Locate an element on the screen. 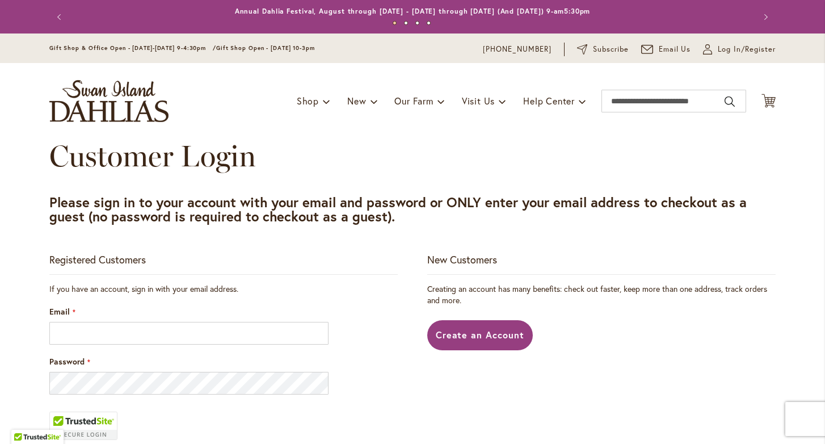 The height and width of the screenshot is (444, 825). strong: New Customers is located at coordinates (462, 259).